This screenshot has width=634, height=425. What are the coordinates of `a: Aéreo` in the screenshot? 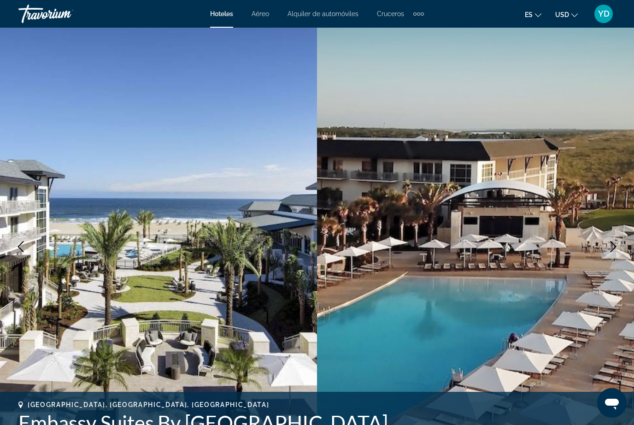 It's located at (260, 14).